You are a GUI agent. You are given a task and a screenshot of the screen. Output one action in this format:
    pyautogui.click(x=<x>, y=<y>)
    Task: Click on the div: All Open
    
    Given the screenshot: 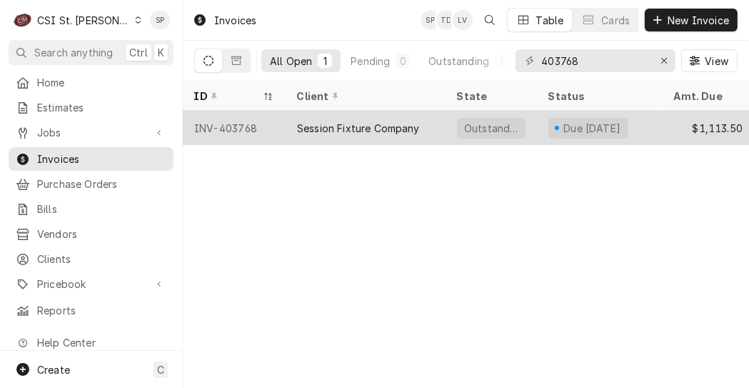 What is the action you would take?
    pyautogui.click(x=291, y=61)
    